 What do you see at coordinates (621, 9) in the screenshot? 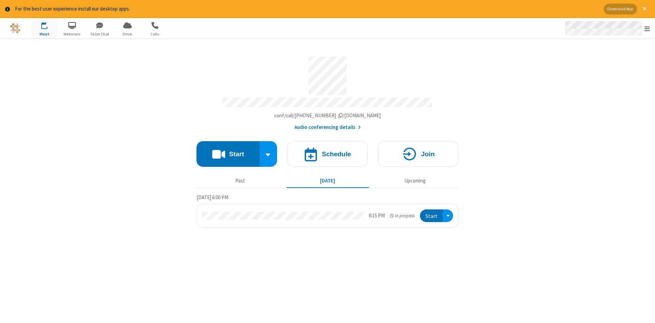
I see `button: Download App` at bounding box center [621, 9].